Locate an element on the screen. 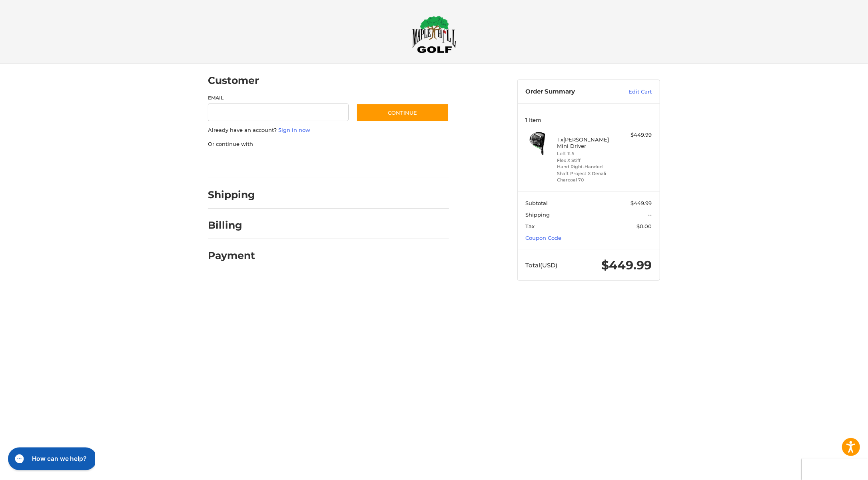 This screenshot has width=868, height=480. h1: How can we help? is located at coordinates (51, 13).